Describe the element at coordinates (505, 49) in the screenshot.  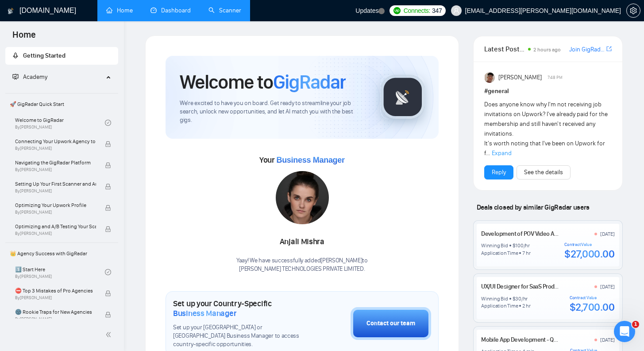
I see `span: Latest Posts from the GigRadar Community` at that location.